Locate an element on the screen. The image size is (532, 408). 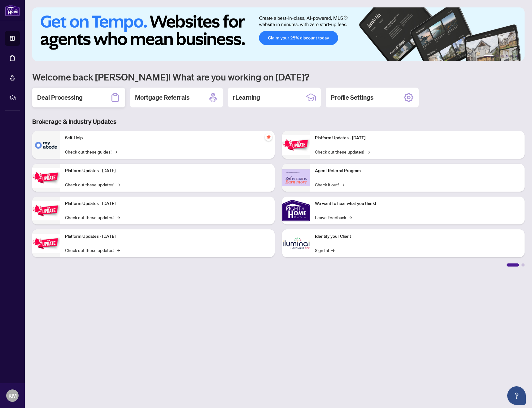
img: Platform Updates - July 21, 2025 is located at coordinates (46, 211).